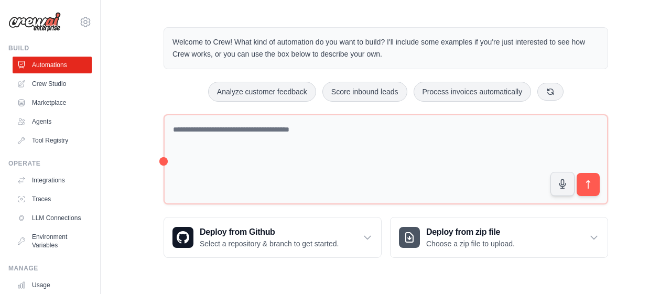  What do you see at coordinates (50, 269) in the screenshot?
I see `div: Manage` at bounding box center [50, 269].